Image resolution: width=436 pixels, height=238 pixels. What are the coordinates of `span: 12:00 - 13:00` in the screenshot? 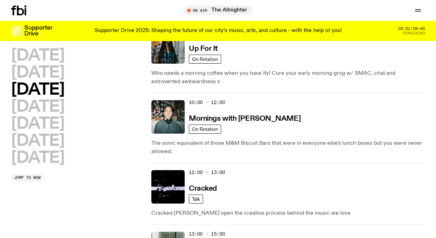 It's located at (207, 172).